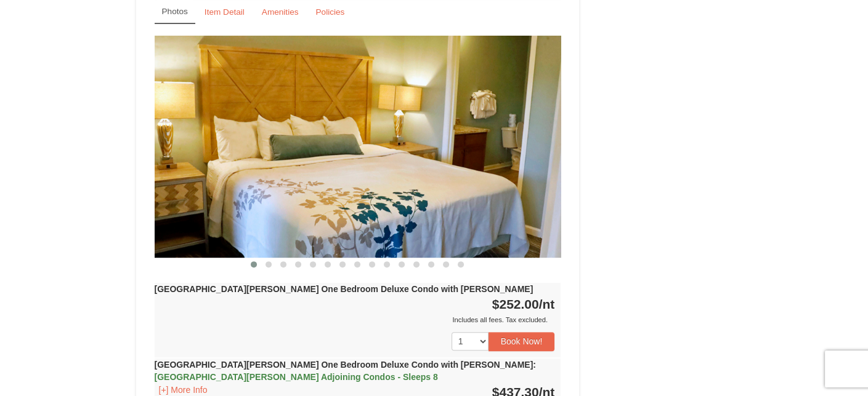 This screenshot has height=396, width=868. Describe the element at coordinates (524, 304) in the screenshot. I see `strong: $252.00` at that location.